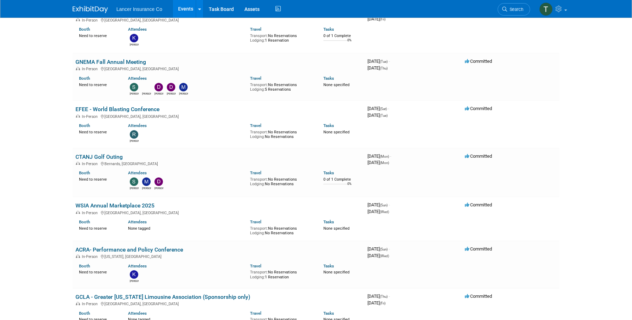  Describe the element at coordinates (146, 182) in the screenshot. I see `img: Matt Mushorn` at that location.